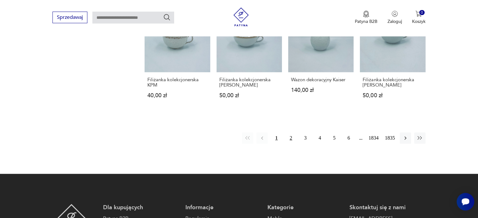 Image resolution: width=478 pixels, height=218 pixels. Describe the element at coordinates (394, 21) in the screenshot. I see `p: Zaloguj` at that location.